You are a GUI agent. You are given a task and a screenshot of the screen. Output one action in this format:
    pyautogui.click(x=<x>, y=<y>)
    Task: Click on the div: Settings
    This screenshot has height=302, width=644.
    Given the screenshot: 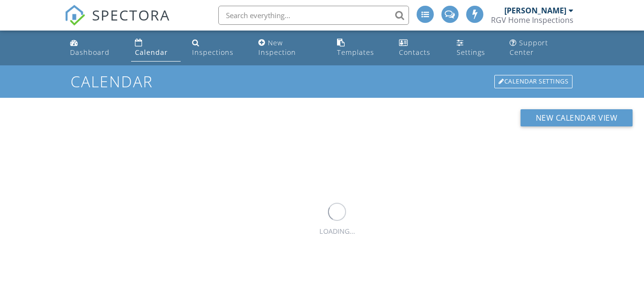 What is the action you would take?
    pyautogui.click(x=471, y=52)
    